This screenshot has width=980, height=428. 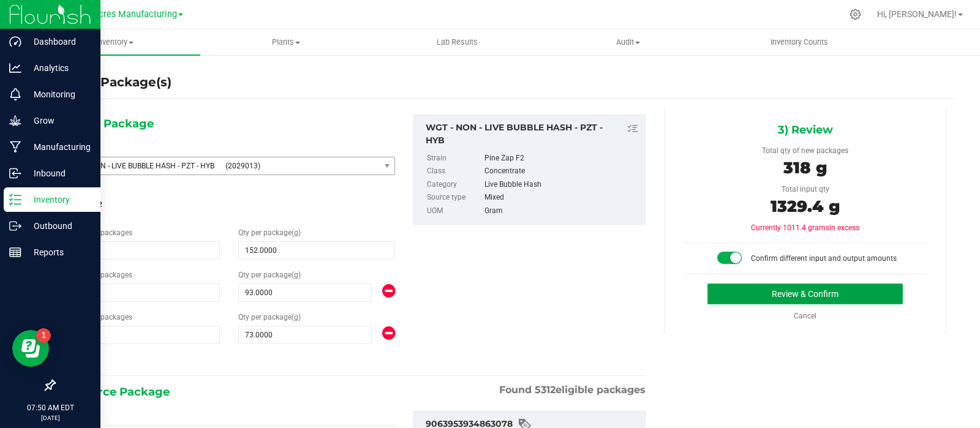 I want to click on p: Outbound, so click(x=58, y=226).